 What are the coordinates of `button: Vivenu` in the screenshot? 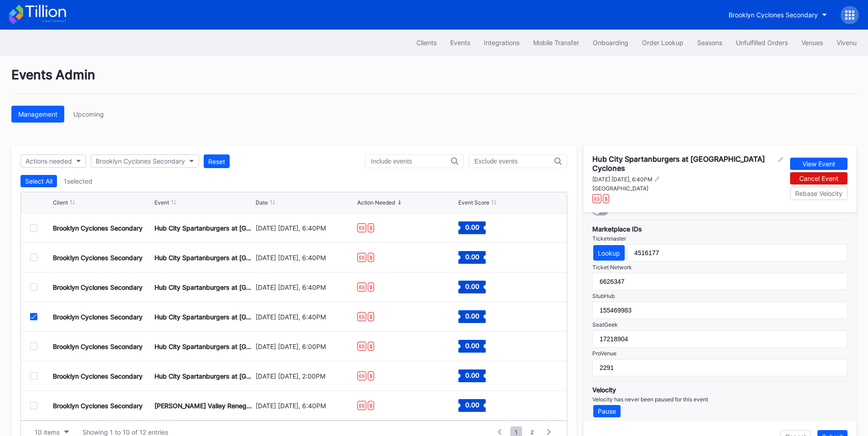 It's located at (847, 43).